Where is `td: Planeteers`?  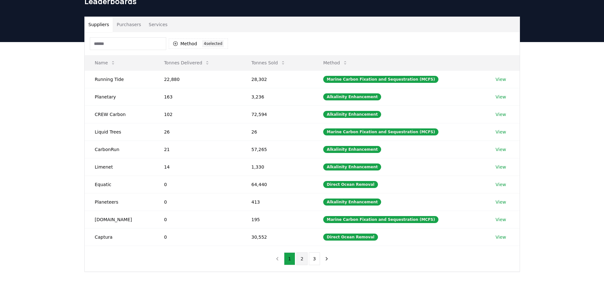 td: Planeteers is located at coordinates (119, 202).